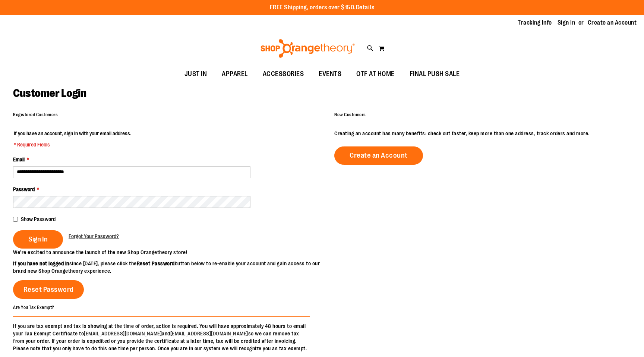 This screenshot has width=644, height=357. What do you see at coordinates (94, 236) in the screenshot?
I see `span: Forgot Your Password?` at bounding box center [94, 236].